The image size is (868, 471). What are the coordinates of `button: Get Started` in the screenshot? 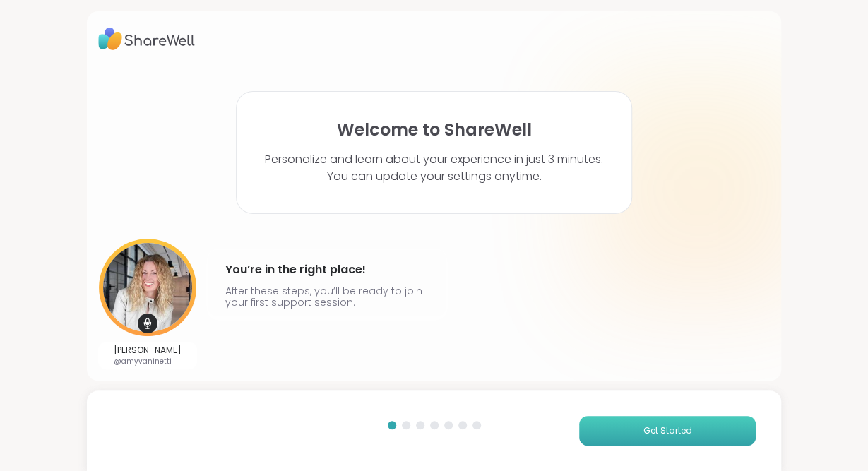 It's located at (667, 430).